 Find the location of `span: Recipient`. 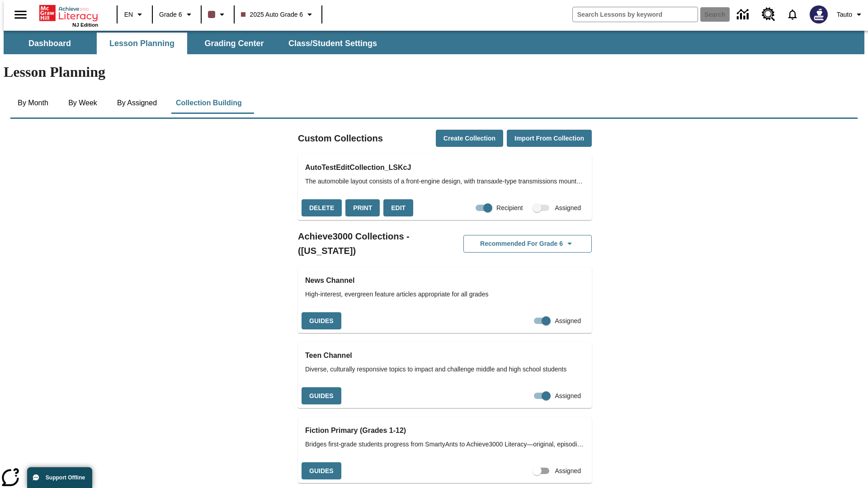

span: Recipient is located at coordinates (510, 208).